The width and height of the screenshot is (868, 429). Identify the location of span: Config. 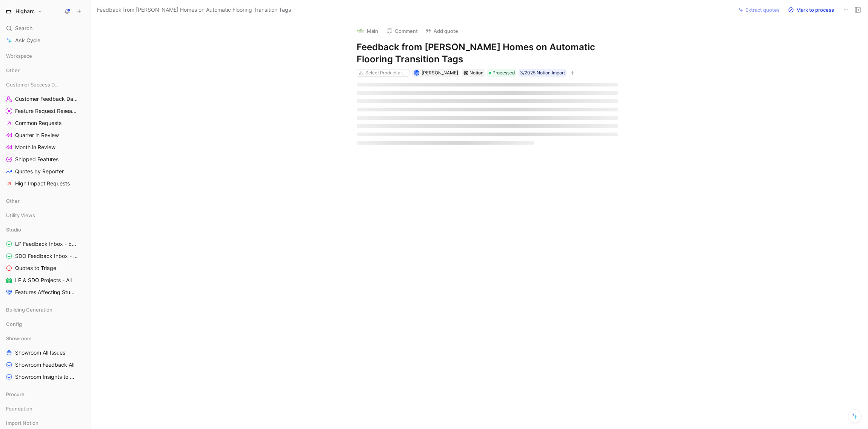
(14, 324).